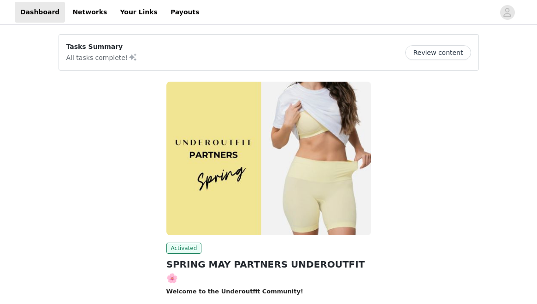  Describe the element at coordinates (102, 47) in the screenshot. I see `p: Tasks Summary` at that location.